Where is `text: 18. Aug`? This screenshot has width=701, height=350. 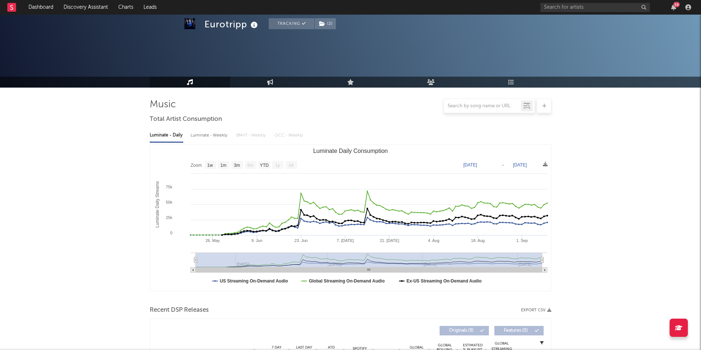
text: 18. Aug is located at coordinates (478, 241).